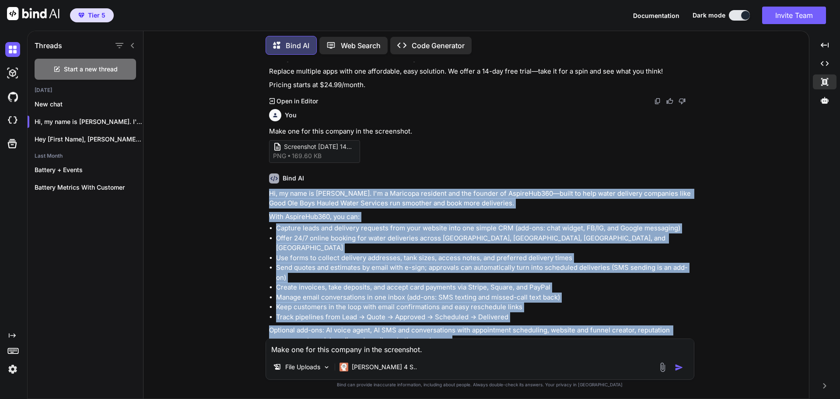  What do you see at coordinates (307, 156) in the screenshot?
I see `span: 169.60 KB` at bounding box center [307, 156].